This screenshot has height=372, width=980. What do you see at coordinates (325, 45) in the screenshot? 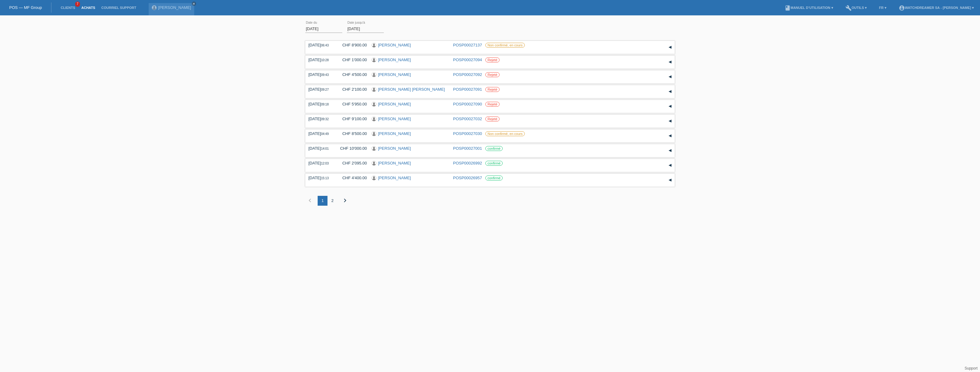
I see `span: 06:43` at bounding box center [325, 45].